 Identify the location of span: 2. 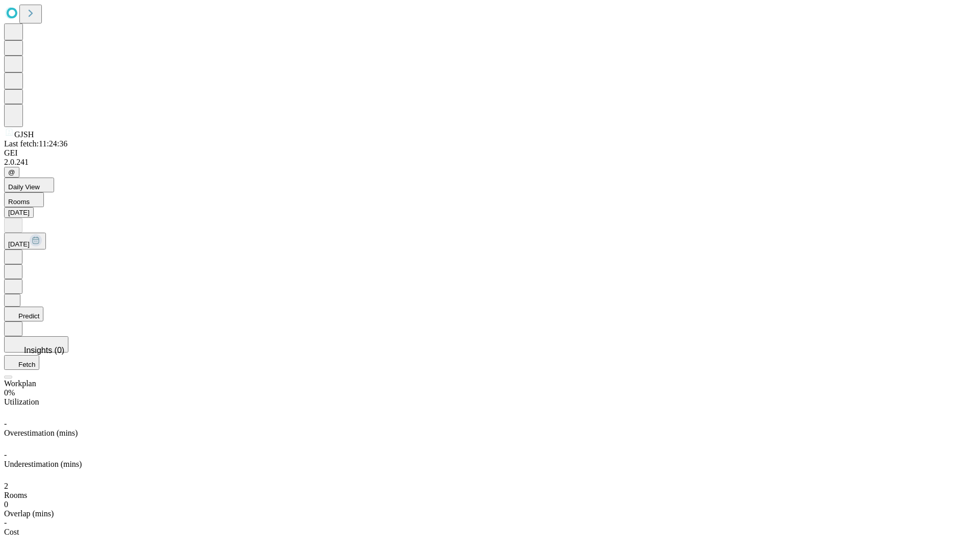
(6, 486).